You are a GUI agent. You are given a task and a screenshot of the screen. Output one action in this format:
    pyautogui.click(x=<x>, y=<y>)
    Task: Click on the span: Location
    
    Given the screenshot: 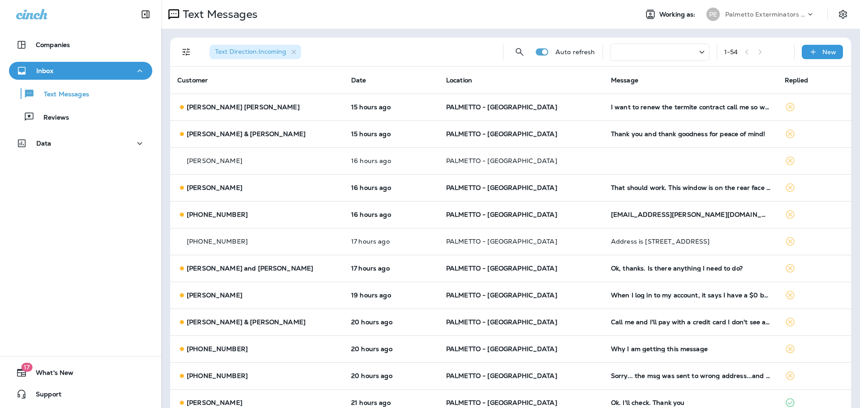 What is the action you would take?
    pyautogui.click(x=459, y=80)
    